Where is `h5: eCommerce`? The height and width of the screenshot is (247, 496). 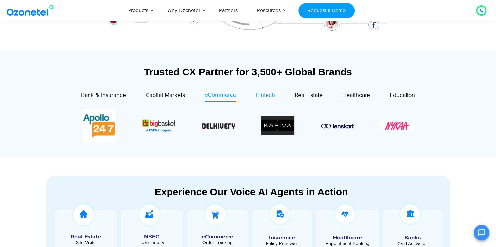 h5: eCommerce is located at coordinates (217, 237).